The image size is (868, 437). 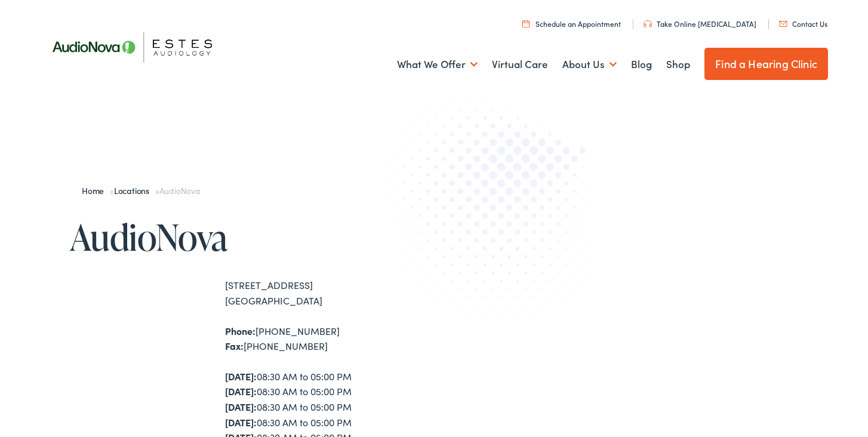 What do you see at coordinates (803, 23) in the screenshot?
I see `a: Contact Us` at bounding box center [803, 23].